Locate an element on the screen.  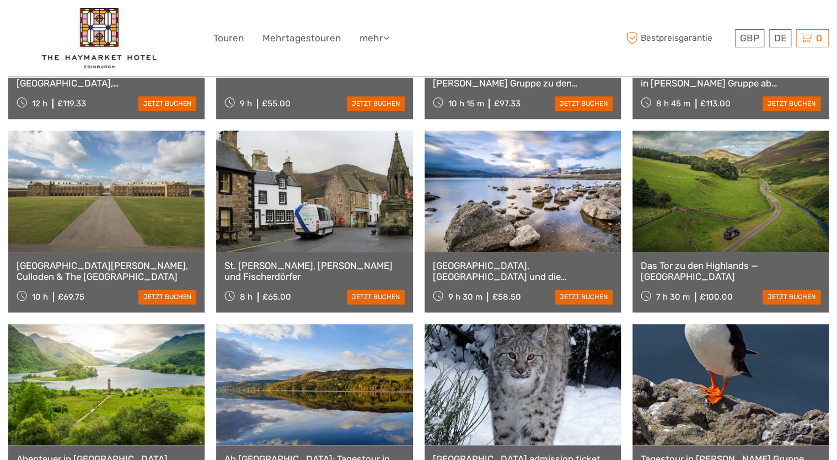
span: 9 h is located at coordinates (246, 104).